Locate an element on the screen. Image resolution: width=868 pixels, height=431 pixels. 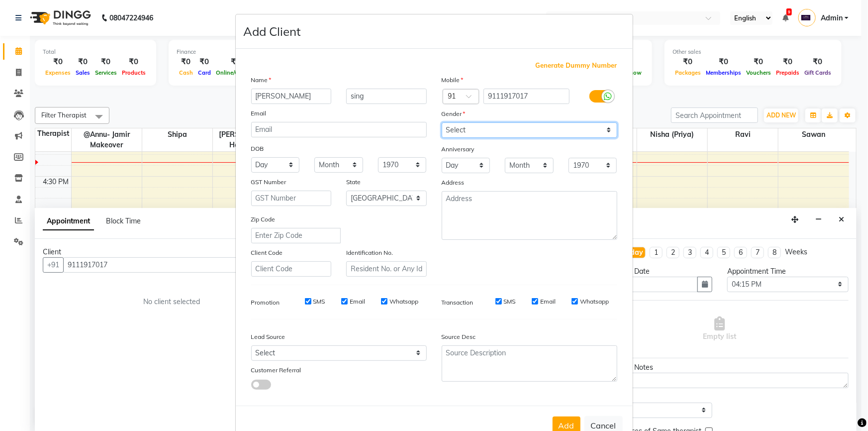
label: Source Desc is located at coordinates (459, 337).